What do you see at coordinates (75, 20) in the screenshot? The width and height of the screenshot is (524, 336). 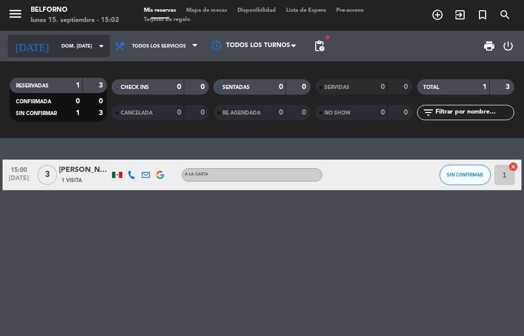 I see `div: lunes 15. septiembre - 15:02` at bounding box center [75, 20].